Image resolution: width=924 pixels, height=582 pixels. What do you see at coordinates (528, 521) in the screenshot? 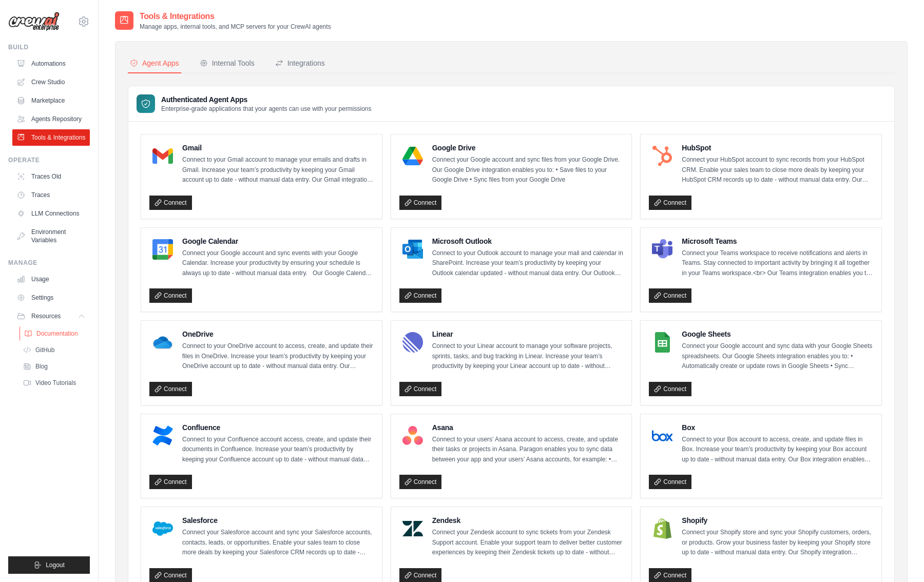
I see `h4: Zendesk` at bounding box center [528, 521].